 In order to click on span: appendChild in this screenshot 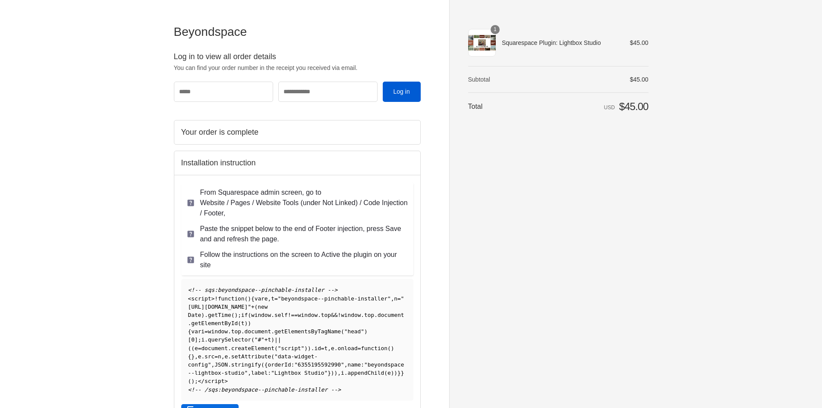, I will do `click(365, 372)`.